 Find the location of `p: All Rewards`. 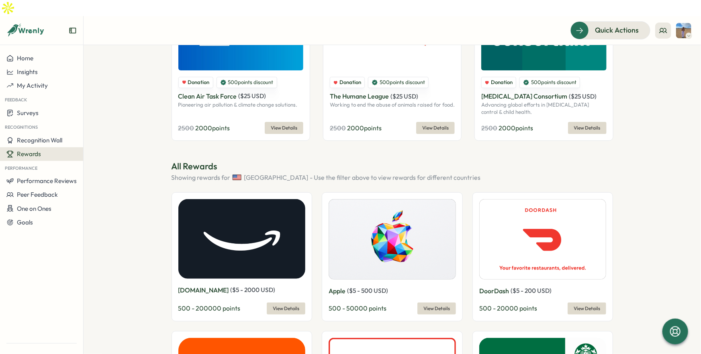

p: All Rewards is located at coordinates (393, 166).